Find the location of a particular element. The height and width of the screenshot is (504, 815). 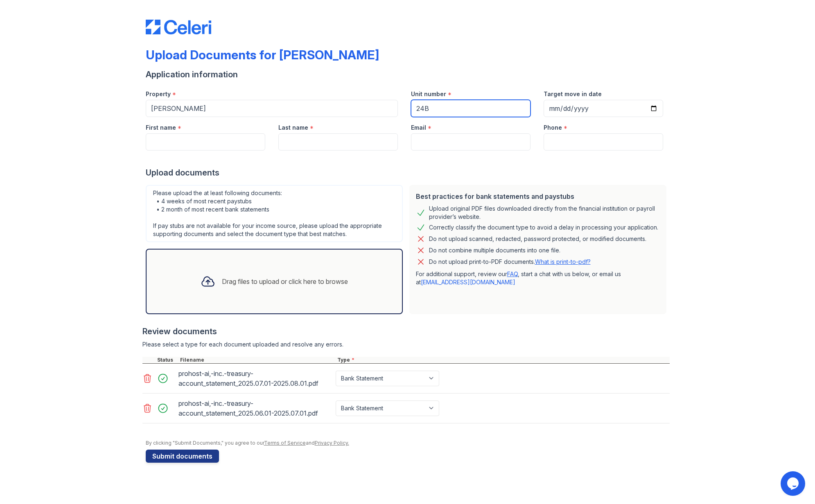

div: Type is located at coordinates (503, 360).